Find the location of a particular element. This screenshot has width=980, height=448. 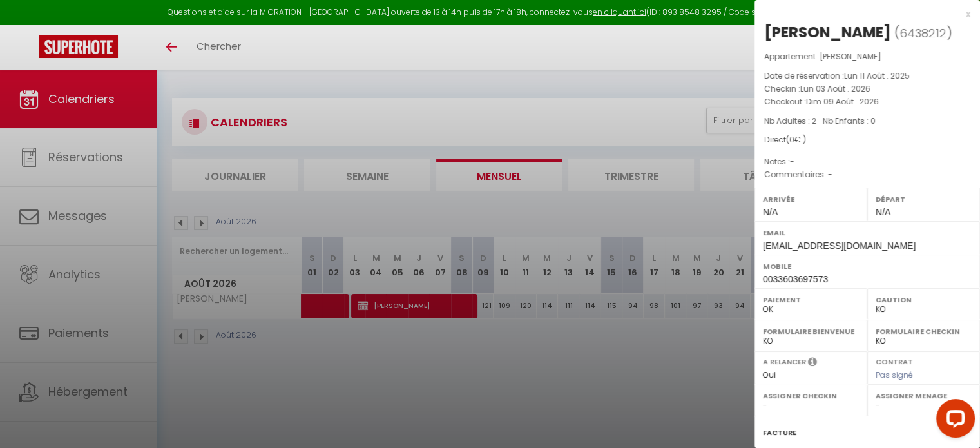

label: Assigner Checkin is located at coordinates (810, 396).